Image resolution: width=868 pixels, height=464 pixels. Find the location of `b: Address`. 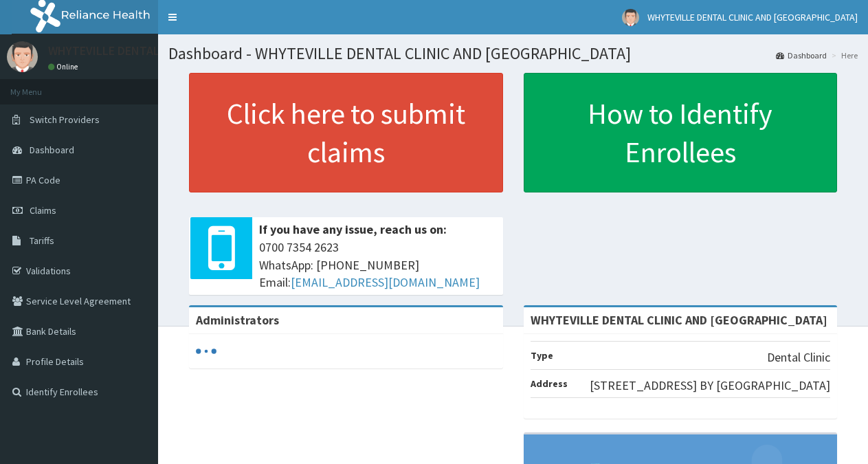

b: Address is located at coordinates (549, 383).